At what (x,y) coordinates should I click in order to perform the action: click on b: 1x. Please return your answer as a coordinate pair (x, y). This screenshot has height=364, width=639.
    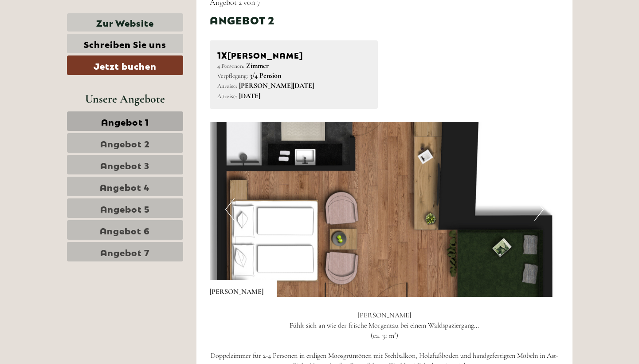
    Looking at the image, I should click on (222, 54).